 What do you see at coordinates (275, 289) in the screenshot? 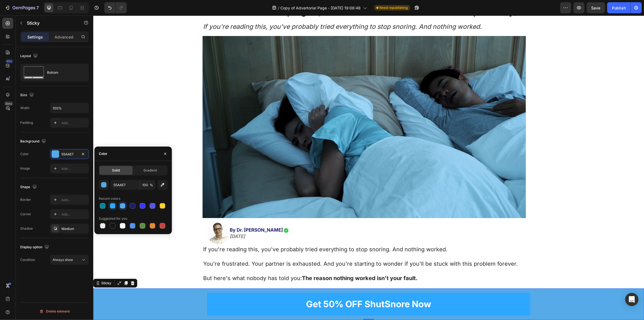
I see `a: Get 50% OFF ShutSnore Now` at bounding box center [275, 289].